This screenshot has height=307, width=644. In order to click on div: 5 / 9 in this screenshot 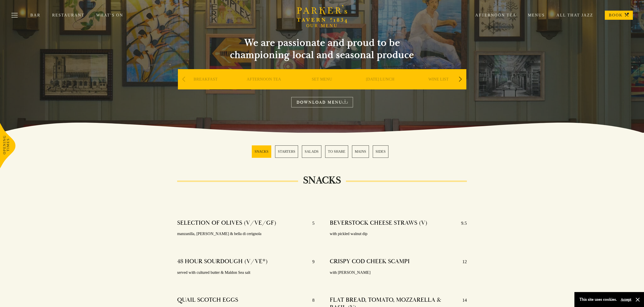, I will do `click(439, 87)`.